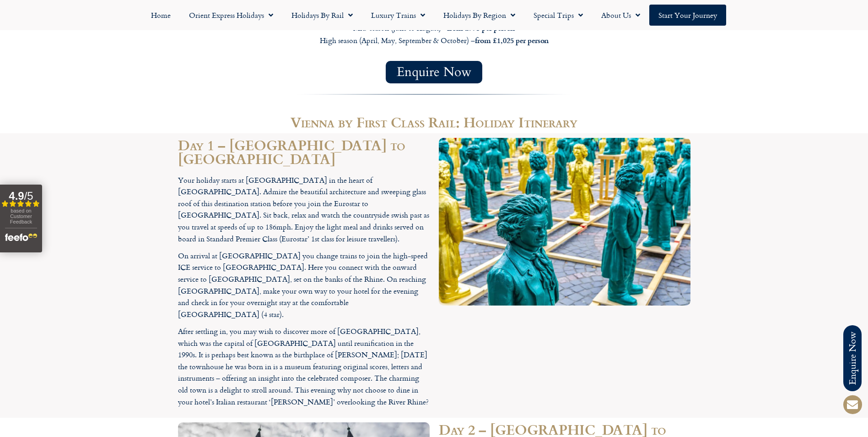 The height and width of the screenshot is (437, 868). What do you see at coordinates (511, 40) in the screenshot?
I see `strong: from £1,025 per person` at bounding box center [511, 40].